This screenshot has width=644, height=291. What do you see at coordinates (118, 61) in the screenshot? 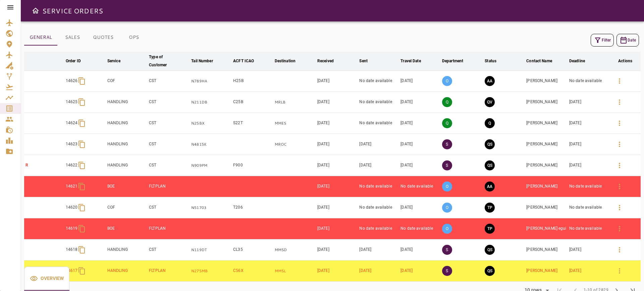
I see `span: Service` at bounding box center [118, 61].